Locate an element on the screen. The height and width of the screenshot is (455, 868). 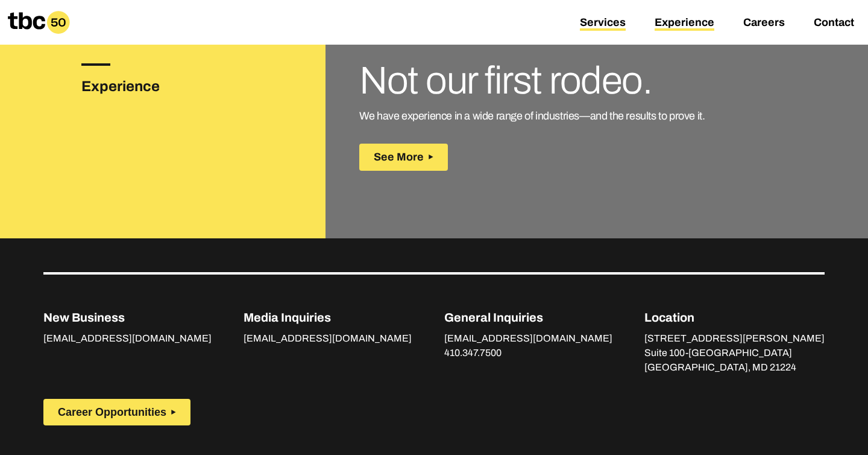
a: Services is located at coordinates (603, 23).